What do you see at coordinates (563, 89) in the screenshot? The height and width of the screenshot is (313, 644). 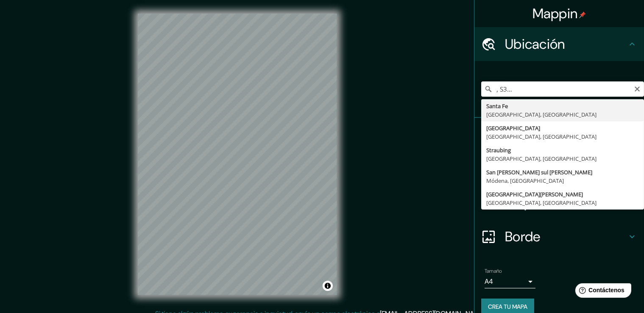 I see `input: Elige tu ciudad o zona` at bounding box center [563, 89].